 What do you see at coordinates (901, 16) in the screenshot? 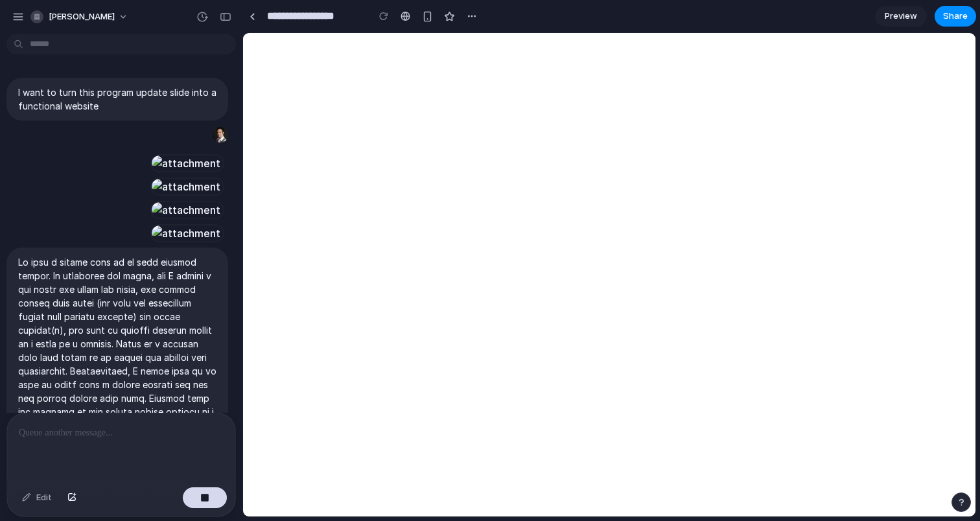
I see `a: Preview` at bounding box center [901, 16].